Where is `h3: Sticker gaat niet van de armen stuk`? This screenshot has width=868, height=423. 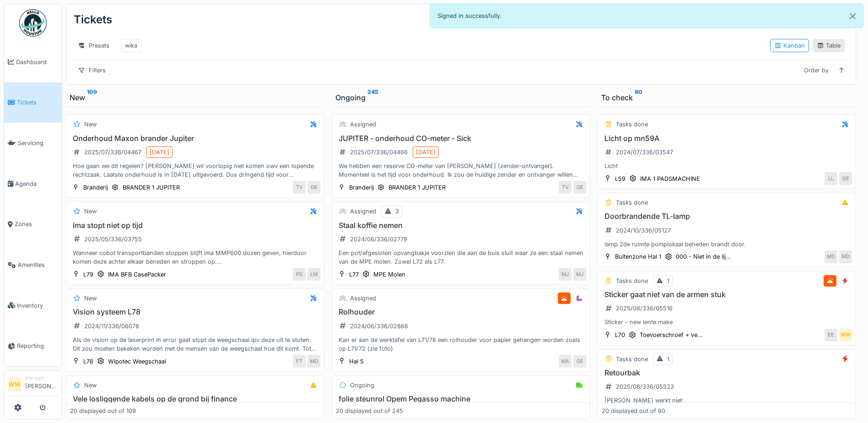
h3: Sticker gaat niet van de armen stuk is located at coordinates (727, 295).